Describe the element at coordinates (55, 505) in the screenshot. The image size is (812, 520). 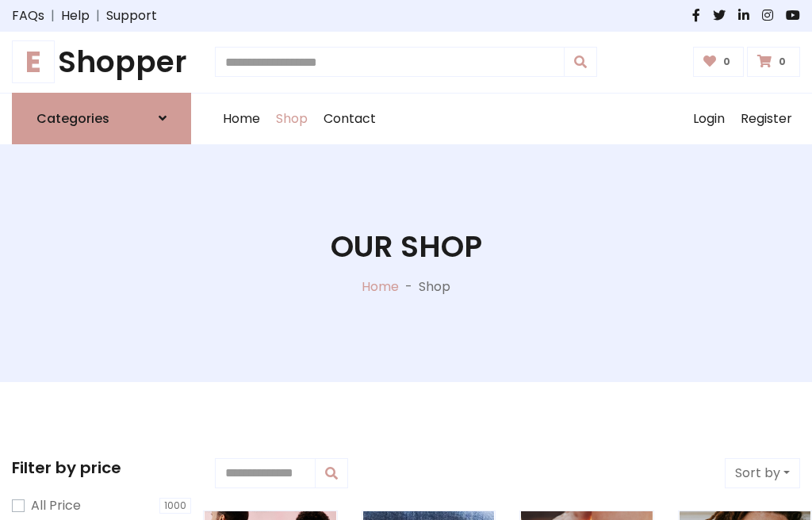
I see `label: All Price` at that location.